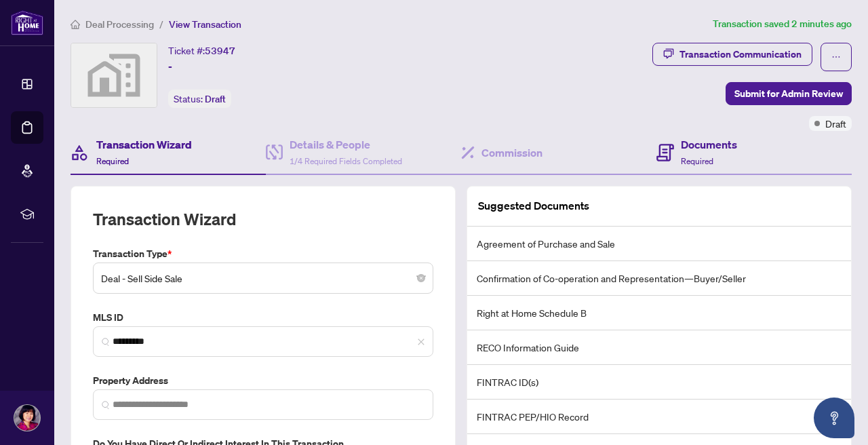 This screenshot has width=868, height=445. What do you see at coordinates (659, 382) in the screenshot?
I see `li: FINTRAC ID(s)` at bounding box center [659, 382].